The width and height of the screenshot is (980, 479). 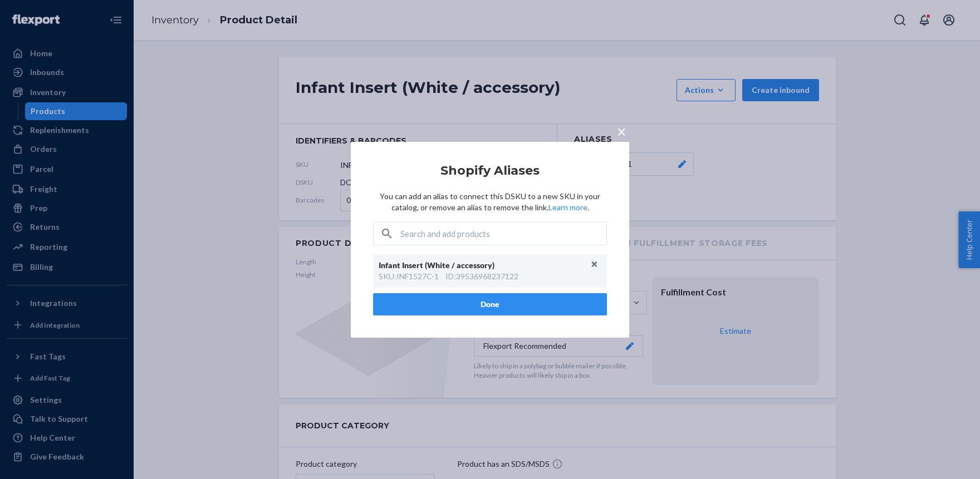 What do you see at coordinates (595, 264) in the screenshot?
I see `button: Unlink` at bounding box center [595, 264].